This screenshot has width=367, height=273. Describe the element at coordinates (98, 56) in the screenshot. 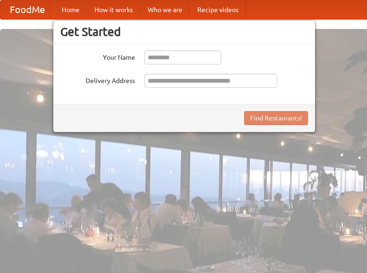

I see `label: Your Name` at that location.